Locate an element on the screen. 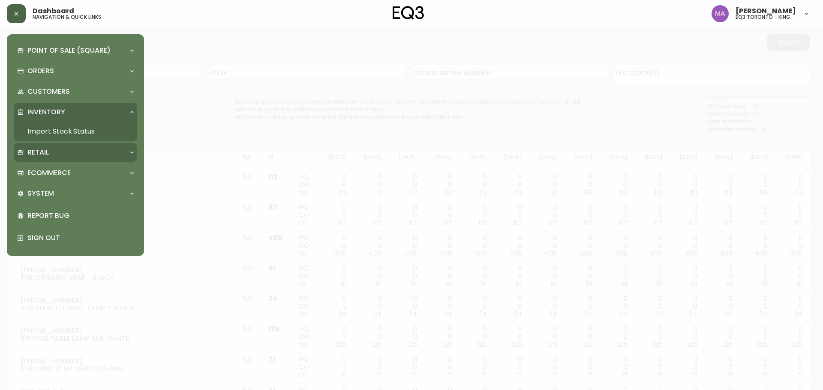 The image size is (823, 390). p: Ecommerce is located at coordinates (49, 173).